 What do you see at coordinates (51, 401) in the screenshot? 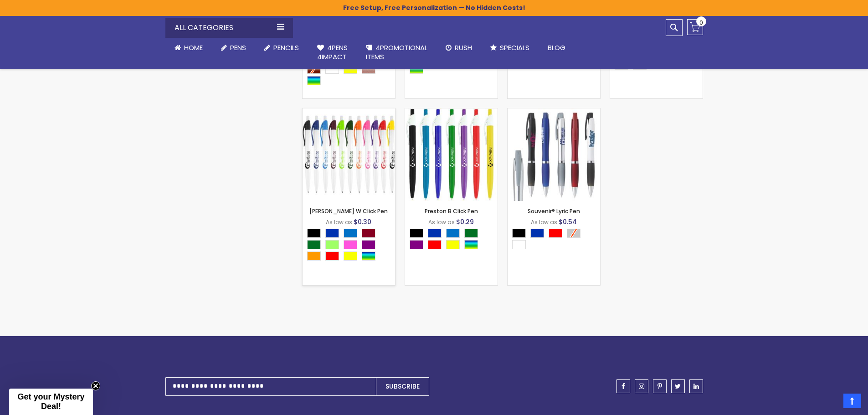
I see `span: Get your Mystery Deal!` at bounding box center [51, 401].